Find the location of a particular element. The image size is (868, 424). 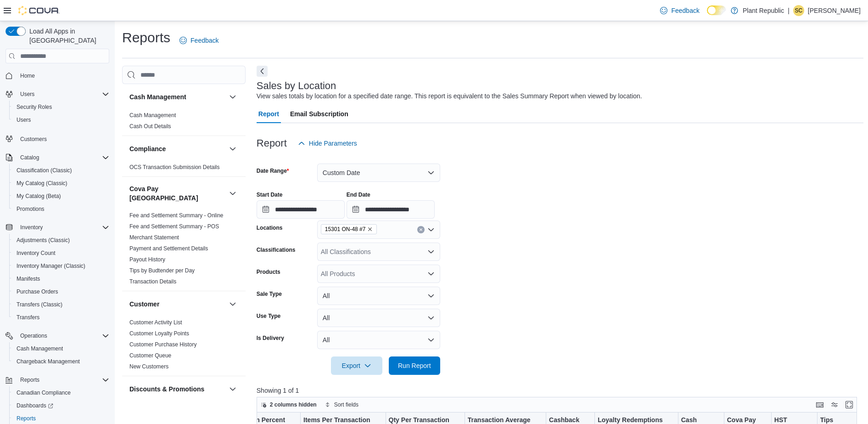

button: Home is located at coordinates (57, 75).